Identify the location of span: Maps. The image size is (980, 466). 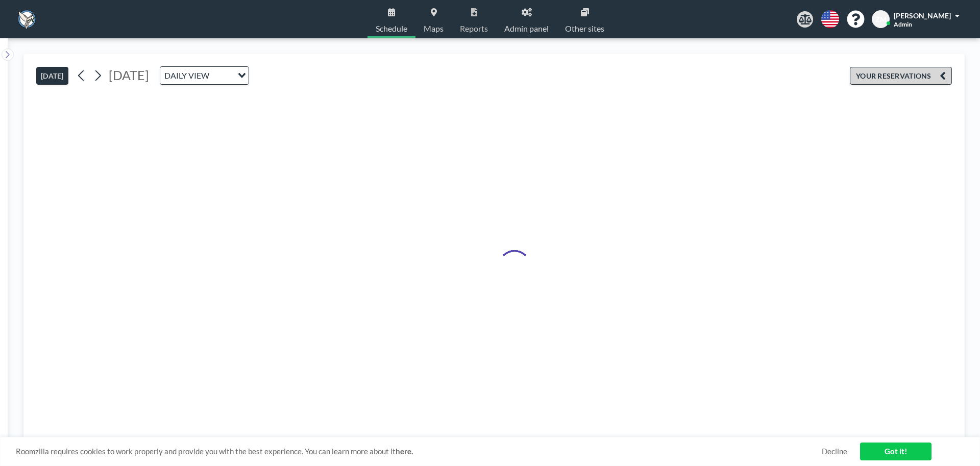
(433, 28).